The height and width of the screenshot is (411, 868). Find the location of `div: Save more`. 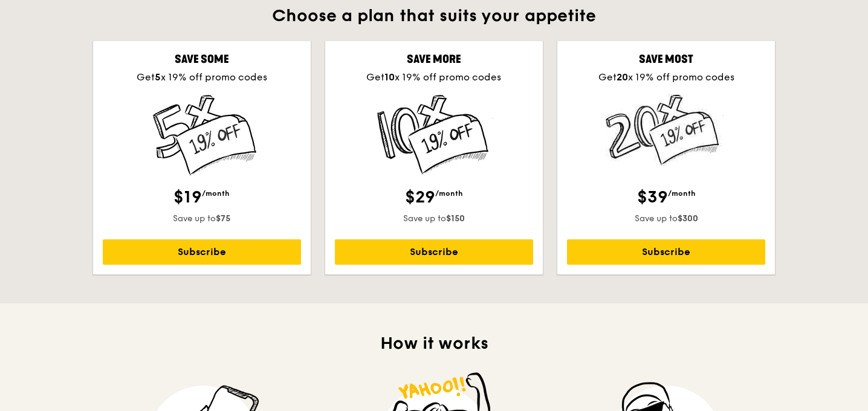

div: Save more is located at coordinates (434, 60).